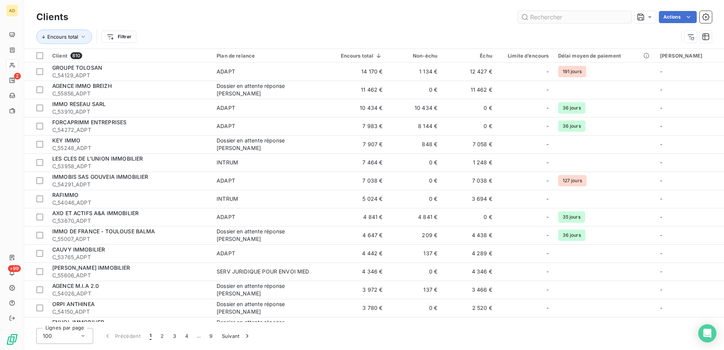  What do you see at coordinates (130, 184) in the screenshot?
I see `span: C_54291_ADPT` at bounding box center [130, 184].